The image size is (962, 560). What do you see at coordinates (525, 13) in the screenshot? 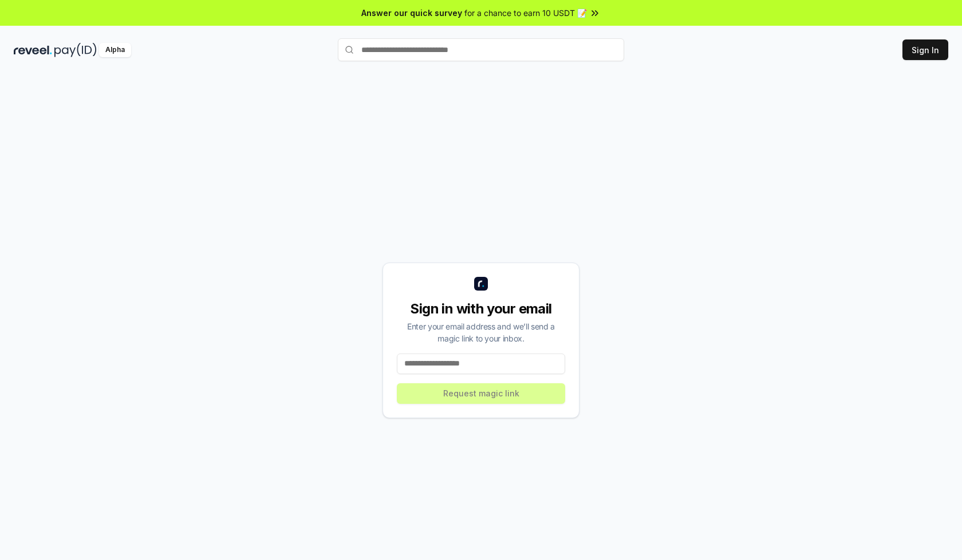
I see `span: for a chance to earn 10 USDT 📝` at bounding box center [525, 13].